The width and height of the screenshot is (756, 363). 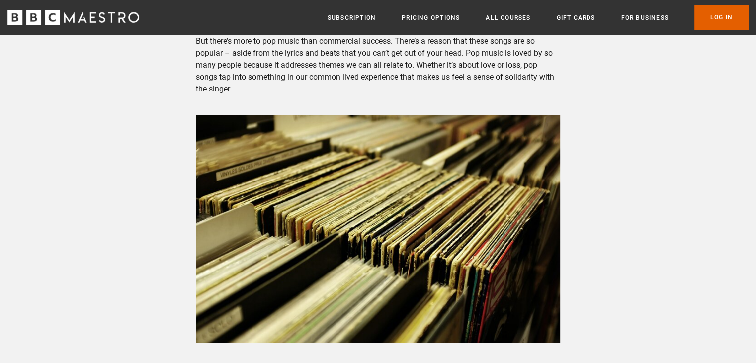 I want to click on nav: Primary, so click(x=538, y=17).